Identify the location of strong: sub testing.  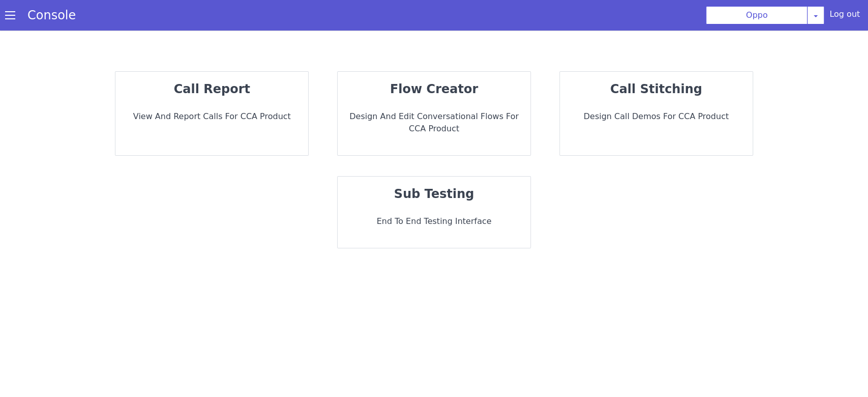
(434, 194).